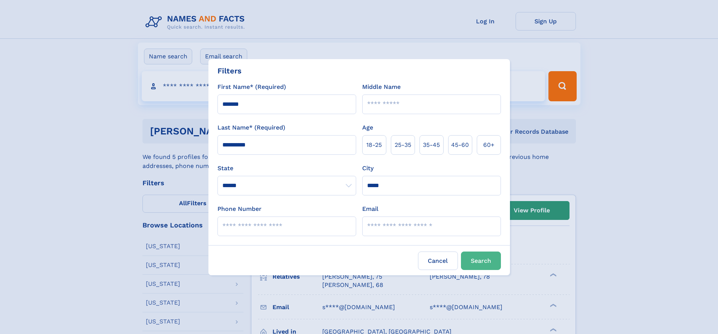 Image resolution: width=718 pixels, height=334 pixels. What do you see at coordinates (438, 261) in the screenshot?
I see `label: Cancel` at bounding box center [438, 261].